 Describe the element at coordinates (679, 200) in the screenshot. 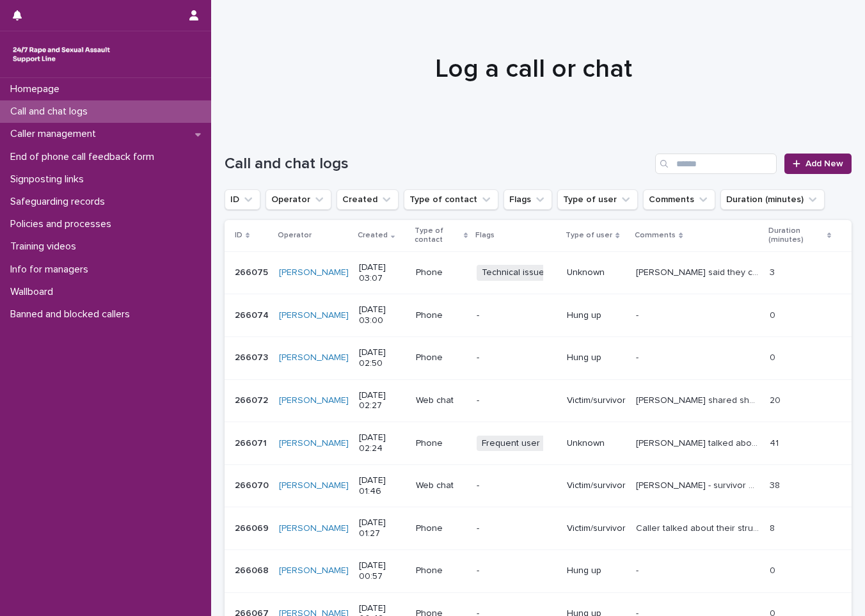

I see `button: Comments` at that location.